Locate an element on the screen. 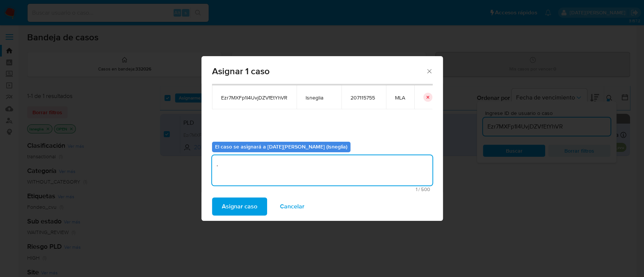  button: Cerrar ventana is located at coordinates (429, 71).